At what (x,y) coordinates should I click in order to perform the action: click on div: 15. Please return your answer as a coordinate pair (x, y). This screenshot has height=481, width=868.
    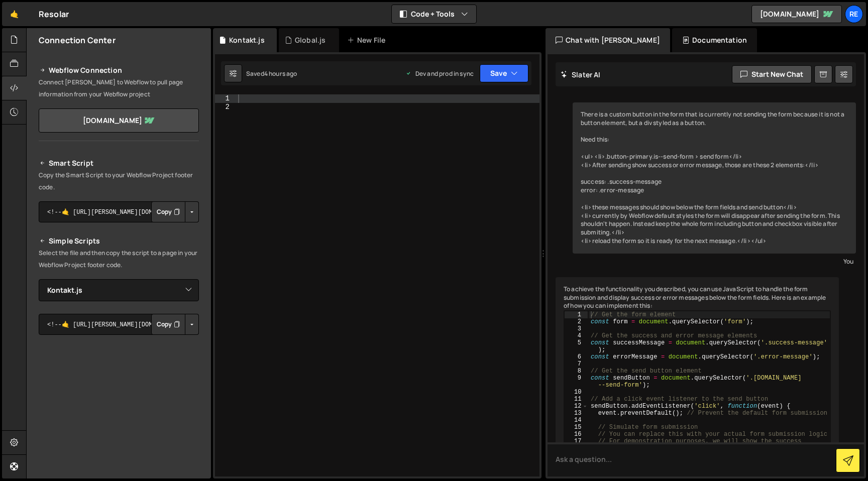
    Looking at the image, I should click on (576, 427).